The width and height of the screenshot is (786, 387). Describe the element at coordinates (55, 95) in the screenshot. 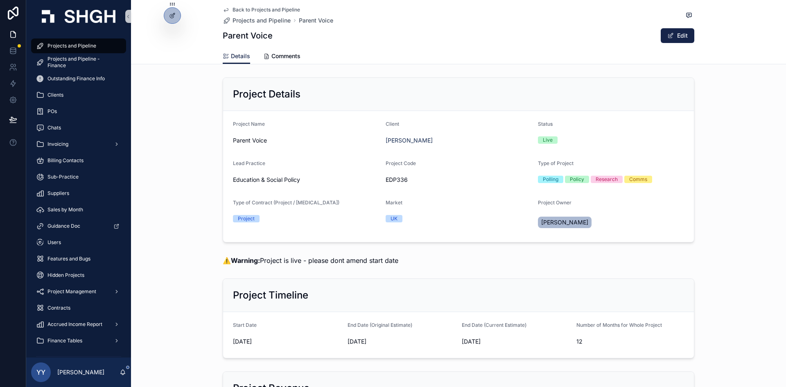

I see `span: Clients` at that location.